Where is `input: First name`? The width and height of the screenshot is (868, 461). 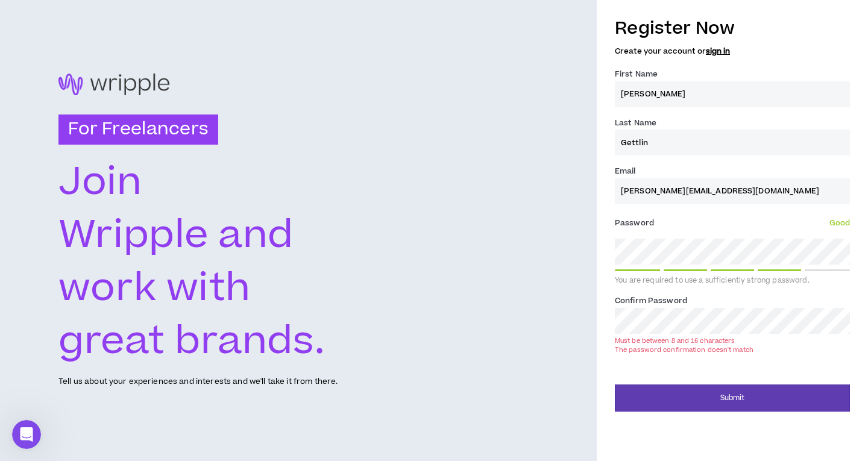
input: First name is located at coordinates (732, 94).